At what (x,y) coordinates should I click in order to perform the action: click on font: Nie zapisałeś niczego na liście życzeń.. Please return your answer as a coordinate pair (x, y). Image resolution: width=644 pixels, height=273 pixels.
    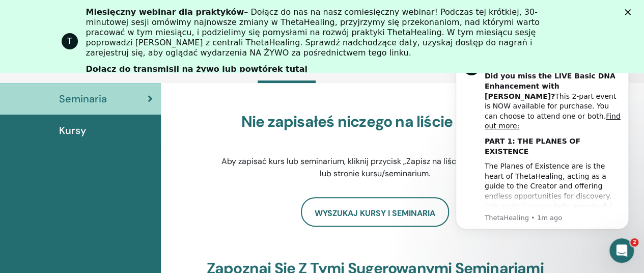
    Looking at the image, I should click on (376, 121).